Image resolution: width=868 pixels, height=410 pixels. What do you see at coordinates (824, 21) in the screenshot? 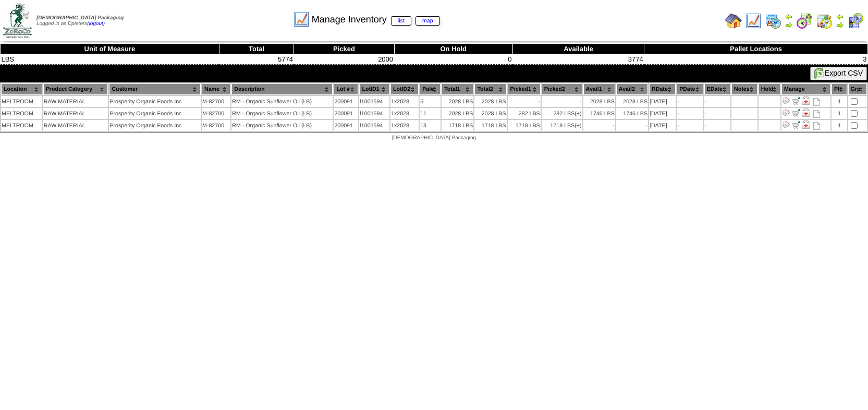
I see `img: calendarinout.gif` at bounding box center [824, 21].